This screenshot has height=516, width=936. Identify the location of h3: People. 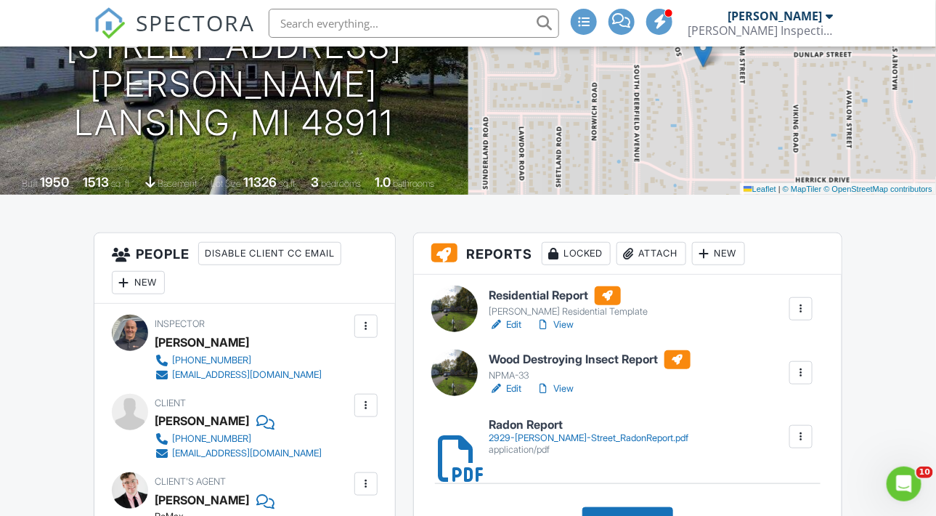
(245, 268).